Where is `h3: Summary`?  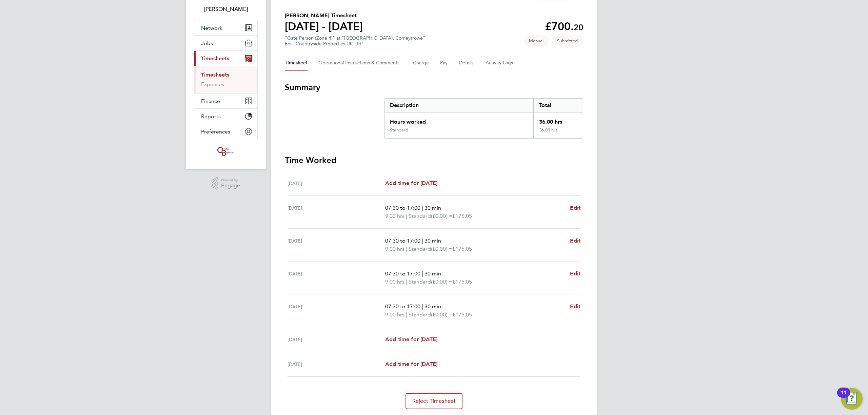
h3: Summary is located at coordinates (434, 88).